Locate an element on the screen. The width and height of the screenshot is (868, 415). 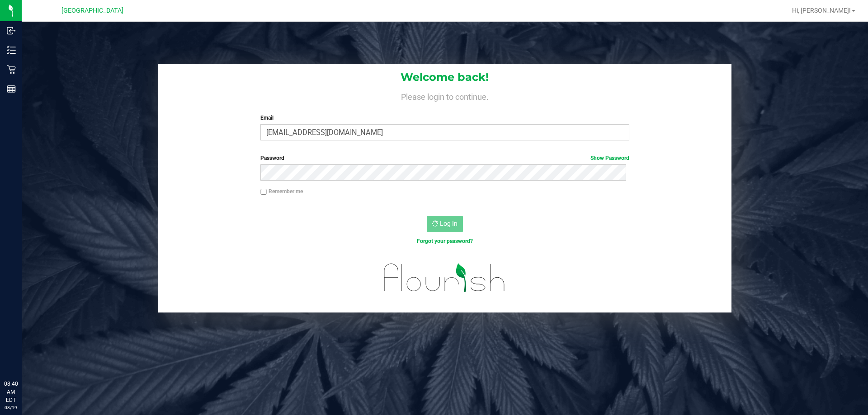
span: Log In is located at coordinates (449, 223).